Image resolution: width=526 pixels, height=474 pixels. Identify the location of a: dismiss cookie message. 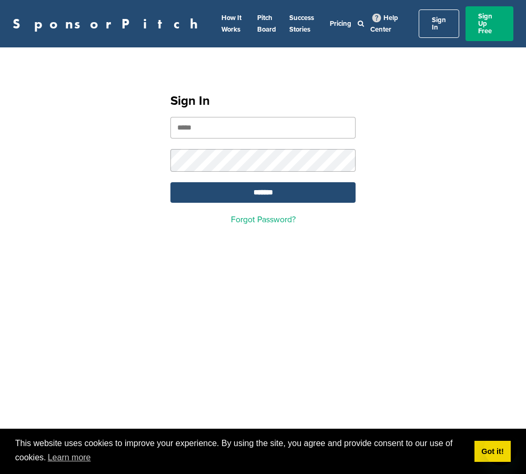
(493, 451).